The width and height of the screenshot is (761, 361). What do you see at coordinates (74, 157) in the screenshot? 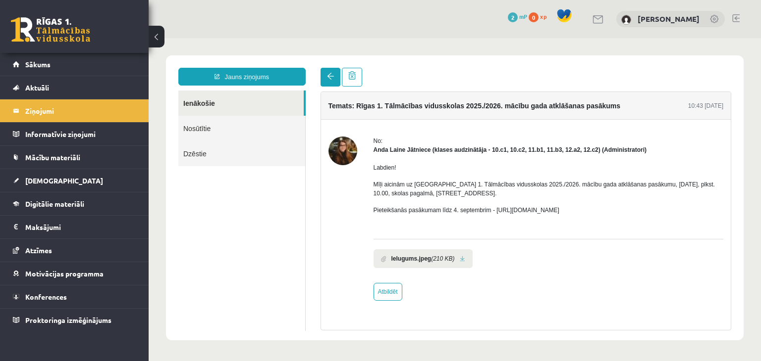
I see `a: Mācību materiāli` at bounding box center [74, 157].